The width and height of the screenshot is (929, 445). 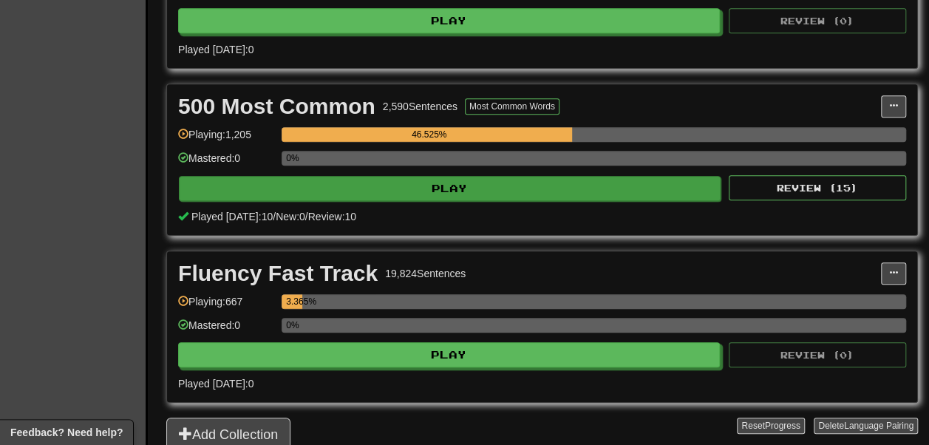 I want to click on span: New: 0, so click(x=291, y=217).